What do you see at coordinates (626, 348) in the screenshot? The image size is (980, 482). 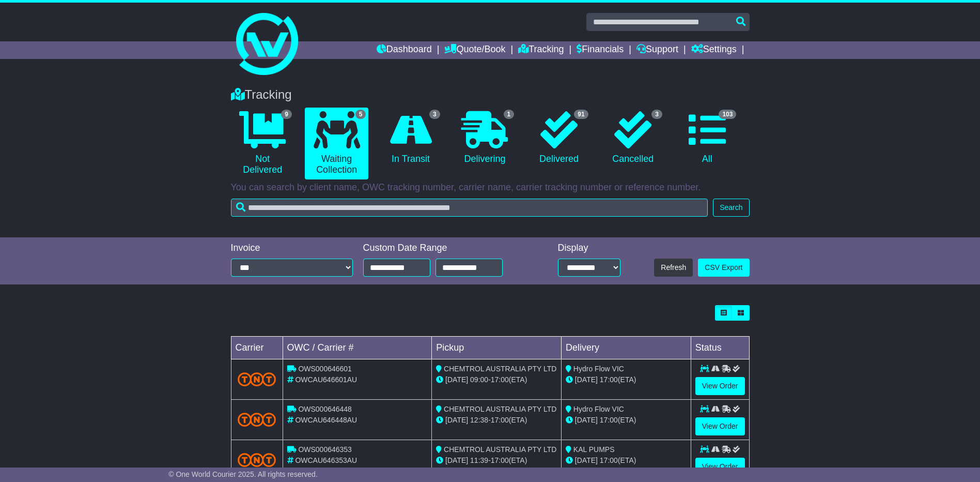 I see `td: Delivery` at bounding box center [626, 348].